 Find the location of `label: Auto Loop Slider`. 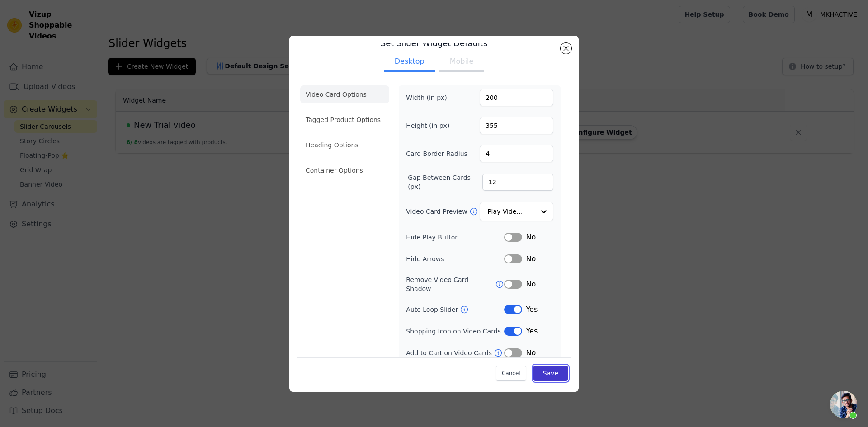

label: Auto Loop Slider is located at coordinates (433, 310).